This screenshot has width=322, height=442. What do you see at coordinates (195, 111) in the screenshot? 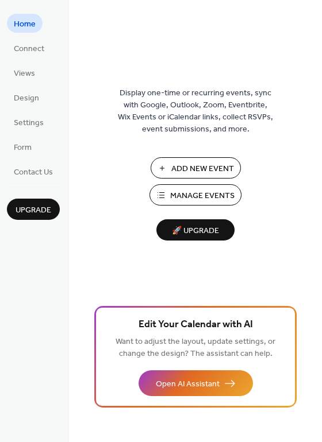
I see `span: Display one-time or recurring events, sync with Google, Outlook, Zoom, Eventbrite, Wix Events or ...` at bounding box center [195, 111].